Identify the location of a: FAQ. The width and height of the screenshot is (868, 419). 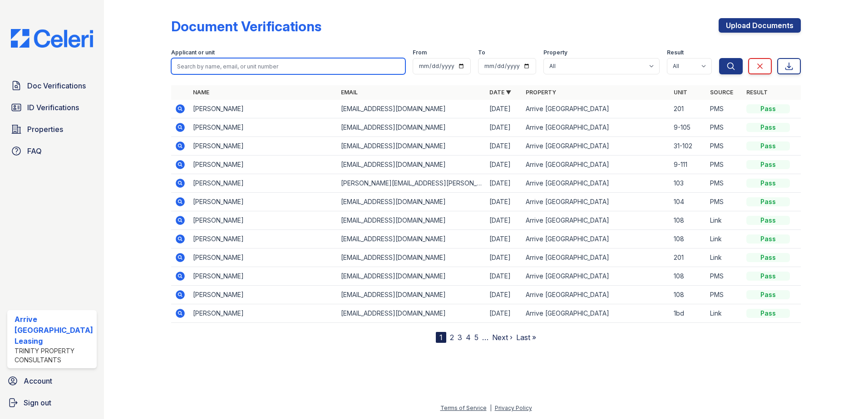
(51, 151).